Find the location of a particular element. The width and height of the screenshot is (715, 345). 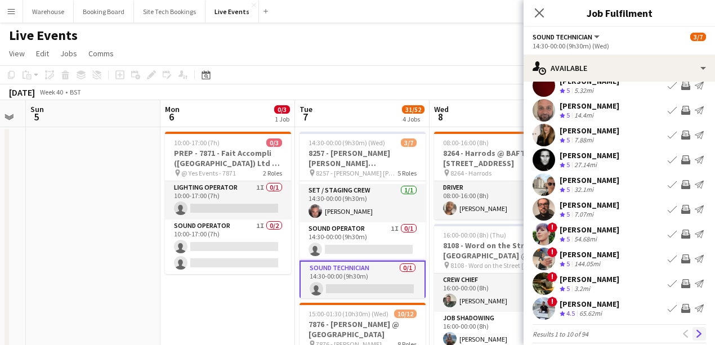

span: 10/12 is located at coordinates (405, 314).